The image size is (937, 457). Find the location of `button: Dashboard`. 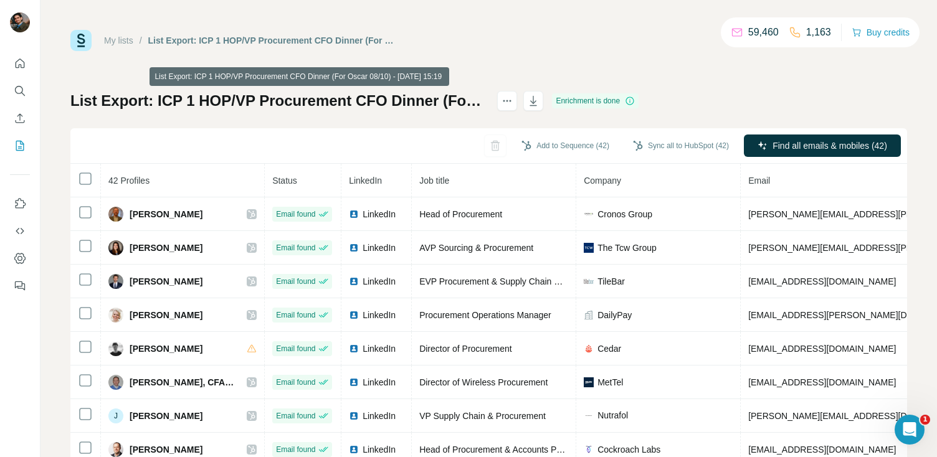

button: Dashboard is located at coordinates (20, 258).